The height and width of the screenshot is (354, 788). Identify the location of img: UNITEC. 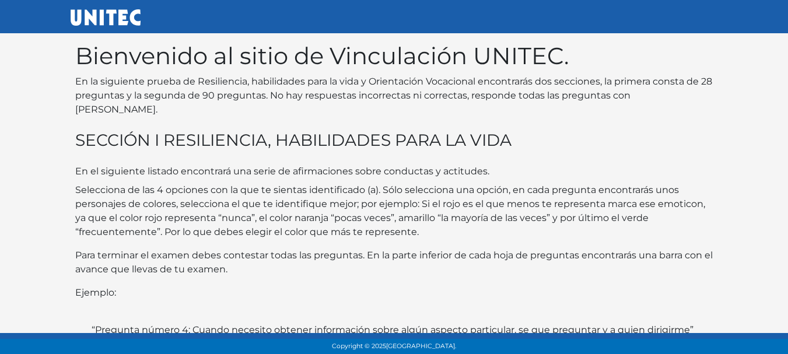
(106, 17).